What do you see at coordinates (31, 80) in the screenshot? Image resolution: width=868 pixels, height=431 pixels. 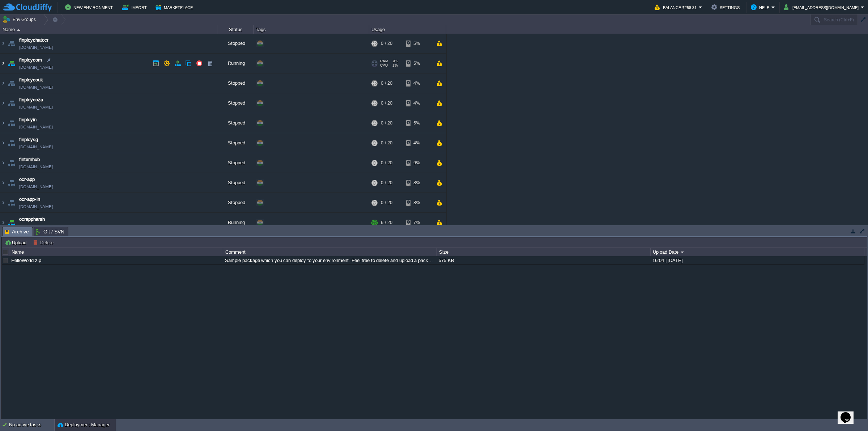 I see `a: finploycouk` at bounding box center [31, 80].